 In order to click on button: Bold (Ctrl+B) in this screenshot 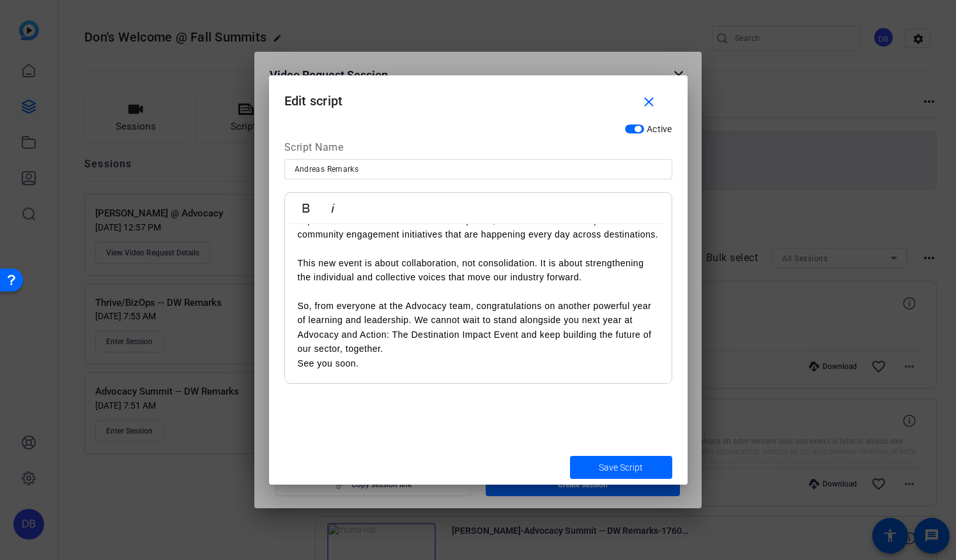, I will do `click(306, 208)`.